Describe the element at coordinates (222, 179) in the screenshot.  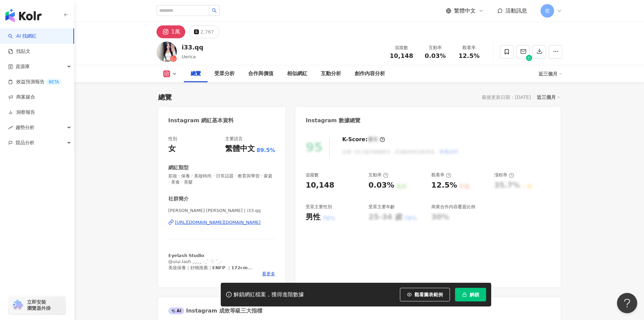
I see `span: 彩妝 · 保養 · 美妝時尚 · 日常話題 · 教育與學習 · 家庭 · 美食 · 美髮` at that location.